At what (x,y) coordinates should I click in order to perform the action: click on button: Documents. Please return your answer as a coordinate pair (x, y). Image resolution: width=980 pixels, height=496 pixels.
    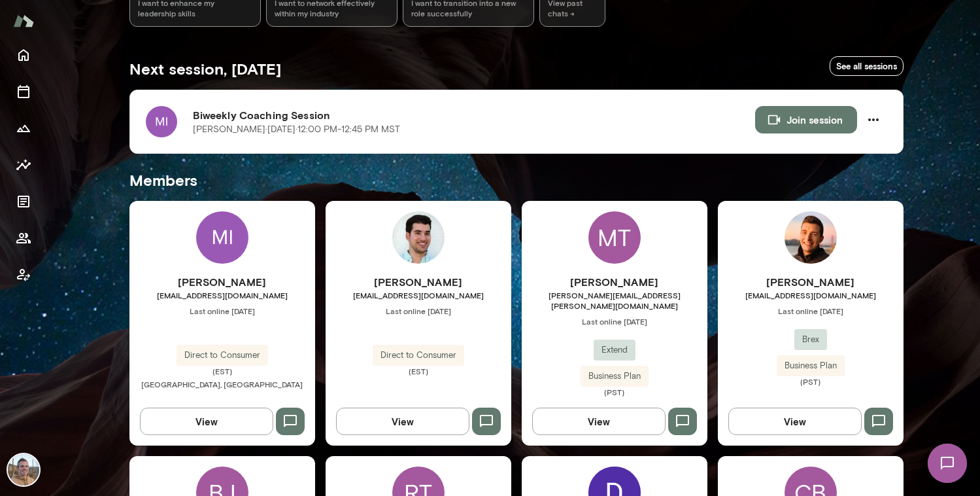
    Looking at the image, I should click on (24, 201).